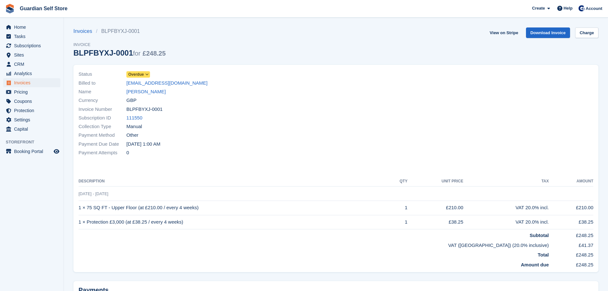 The width and height of the screenshot is (608, 291). What do you see at coordinates (103, 126) in the screenshot?
I see `span: Collection Type` at bounding box center [103, 126].